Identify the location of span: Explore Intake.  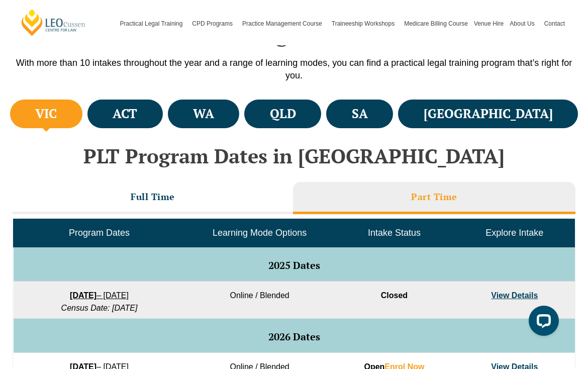
(514, 233).